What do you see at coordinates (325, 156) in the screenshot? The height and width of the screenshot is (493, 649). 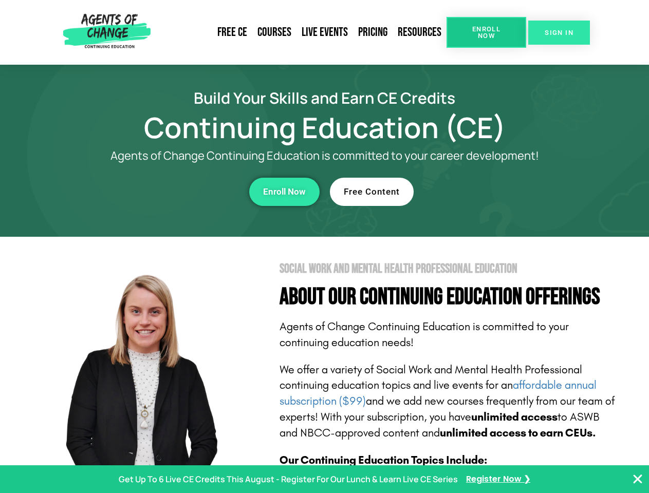 I see `p: Agents of Change Continuing Education is committed to your career development!` at bounding box center [325, 156].